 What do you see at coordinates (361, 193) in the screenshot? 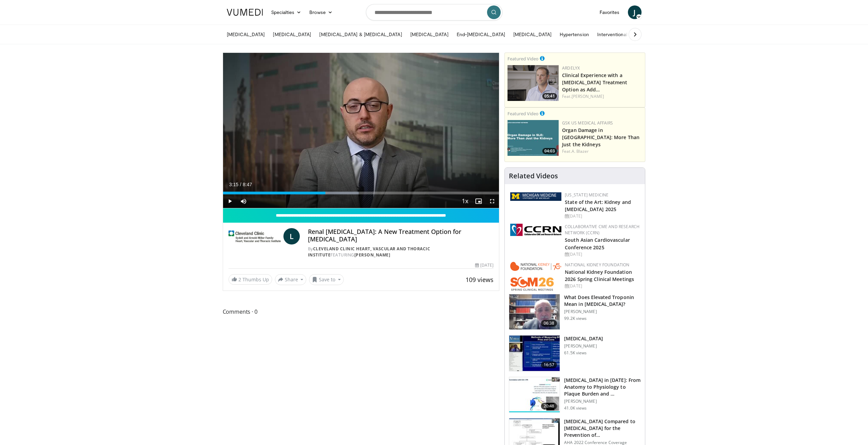
I see `div: Progress Bar` at bounding box center [361, 193].